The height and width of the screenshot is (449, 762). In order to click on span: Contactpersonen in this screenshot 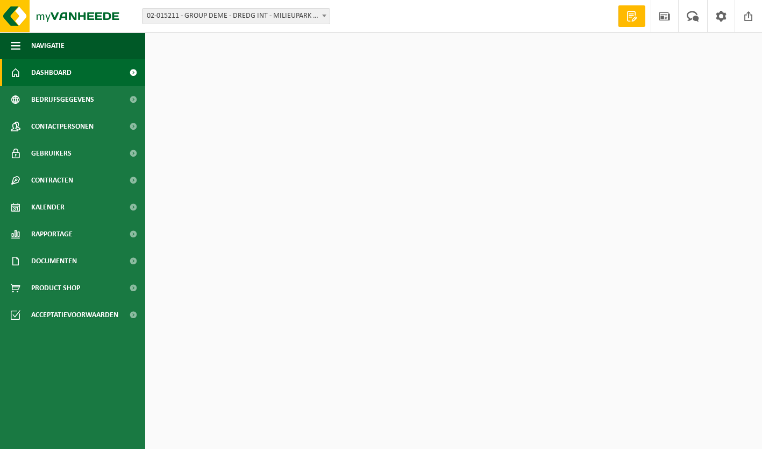, I will do `click(62, 126)`.